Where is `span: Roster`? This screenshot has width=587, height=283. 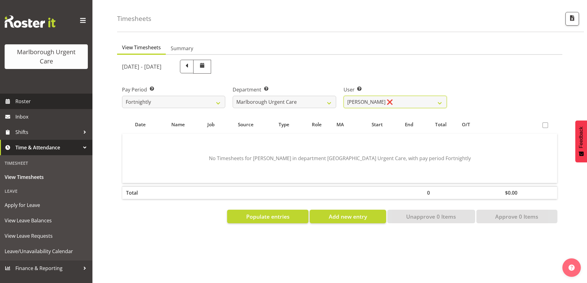 span: Roster is located at coordinates (52, 101).